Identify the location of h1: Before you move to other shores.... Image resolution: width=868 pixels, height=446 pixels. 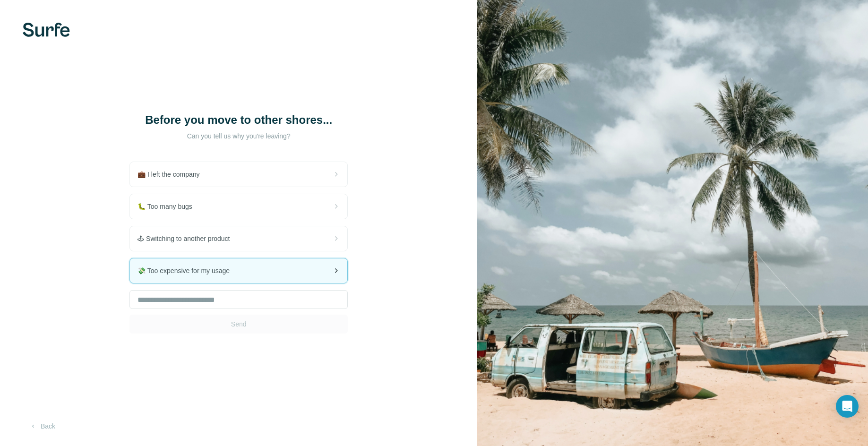
(238, 120).